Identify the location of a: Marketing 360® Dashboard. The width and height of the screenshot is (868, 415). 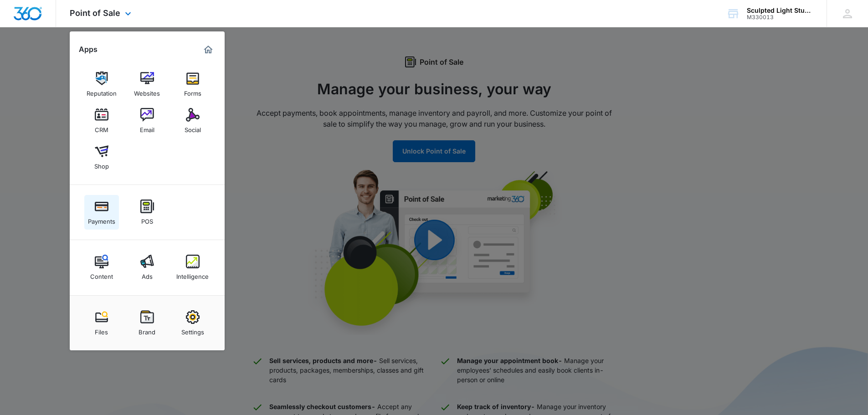
(208, 50).